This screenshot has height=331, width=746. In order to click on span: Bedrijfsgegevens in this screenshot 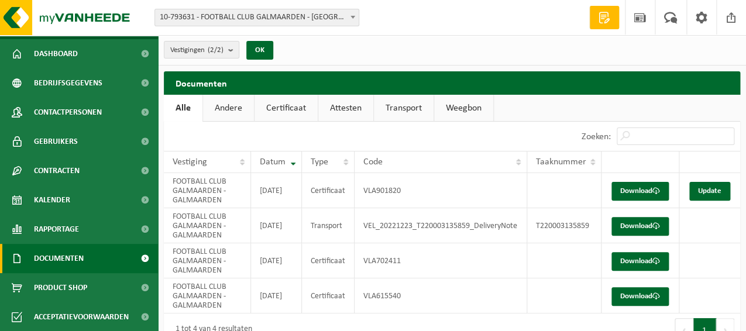, I will do `click(68, 83)`.